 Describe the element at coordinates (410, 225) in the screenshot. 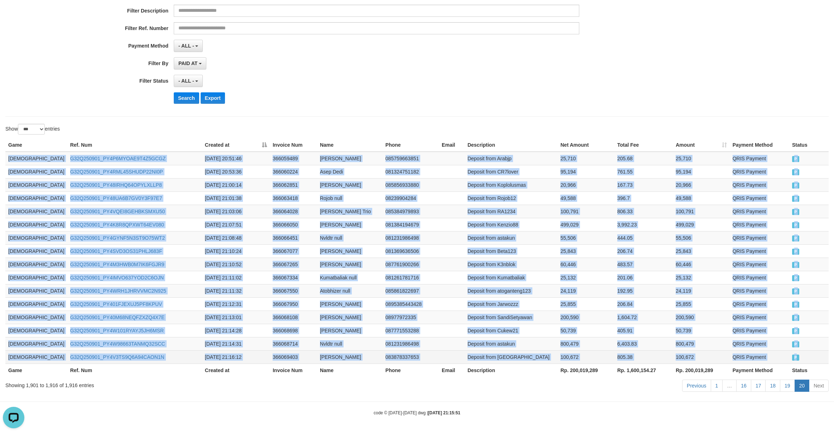

I see `td: 081384194679` at that location.